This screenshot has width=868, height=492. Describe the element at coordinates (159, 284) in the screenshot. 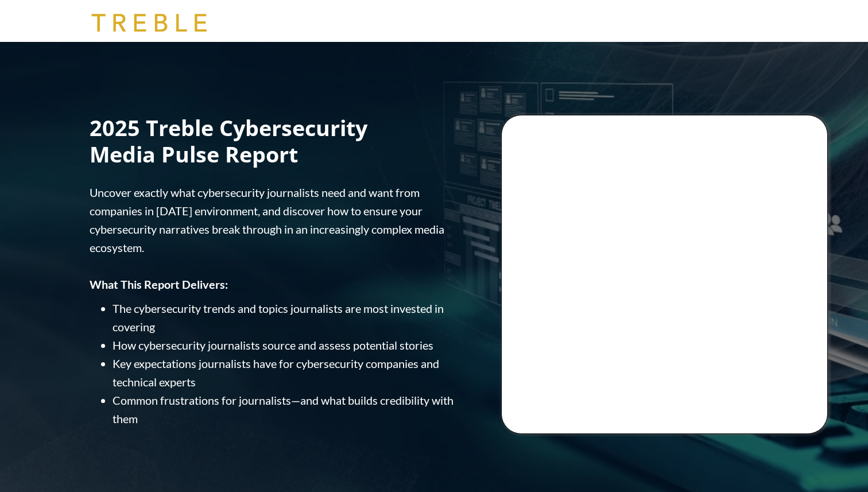

I see `strong: What This Report Delivers:` at that location.